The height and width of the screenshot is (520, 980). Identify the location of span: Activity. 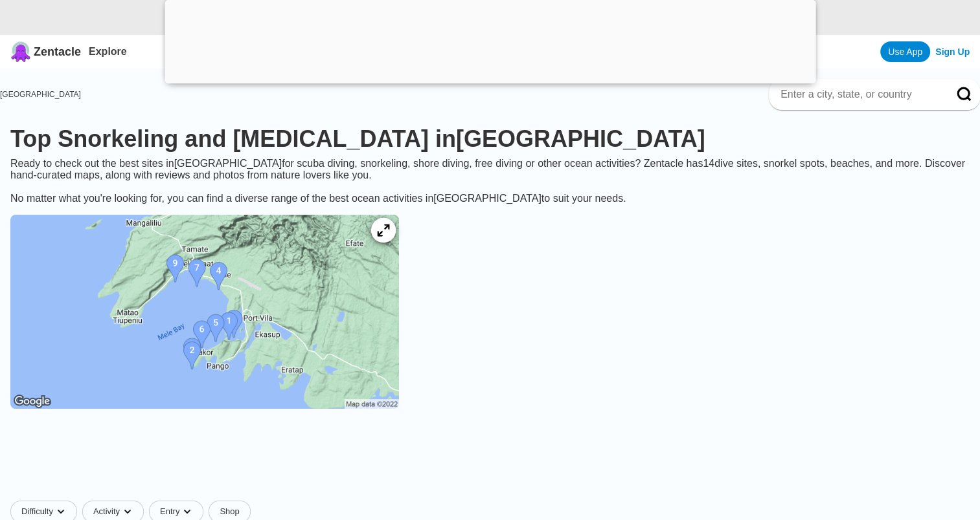
(106, 512).